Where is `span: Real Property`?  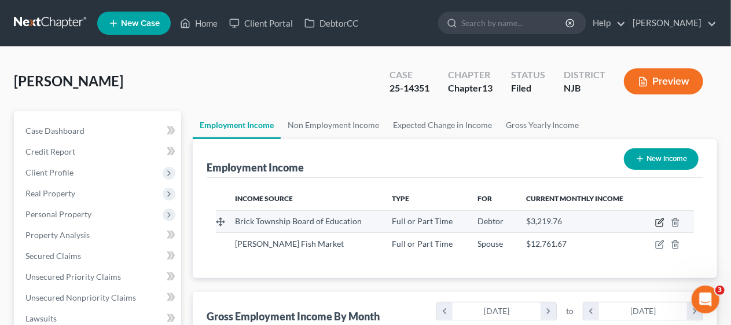
span: Real Property is located at coordinates (50, 193).